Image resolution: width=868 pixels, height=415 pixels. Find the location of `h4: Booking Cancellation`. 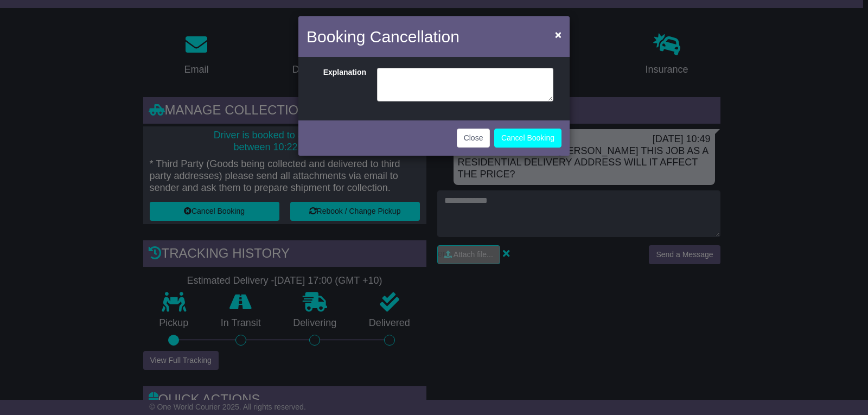

h4: Booking Cancellation is located at coordinates (383, 37).